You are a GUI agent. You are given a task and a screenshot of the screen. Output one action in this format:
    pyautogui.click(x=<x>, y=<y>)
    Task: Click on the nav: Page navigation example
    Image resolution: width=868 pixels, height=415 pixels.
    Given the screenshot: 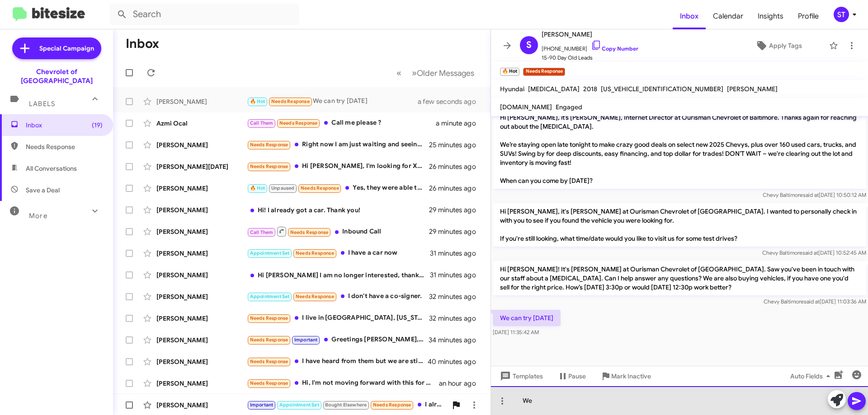 What is the action you would take?
    pyautogui.click(x=435, y=73)
    